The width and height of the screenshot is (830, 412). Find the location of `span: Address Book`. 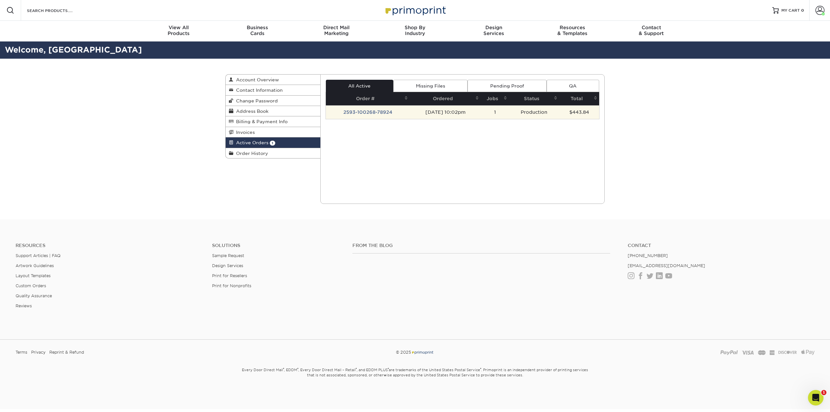

span: Address Book is located at coordinates (251, 111).